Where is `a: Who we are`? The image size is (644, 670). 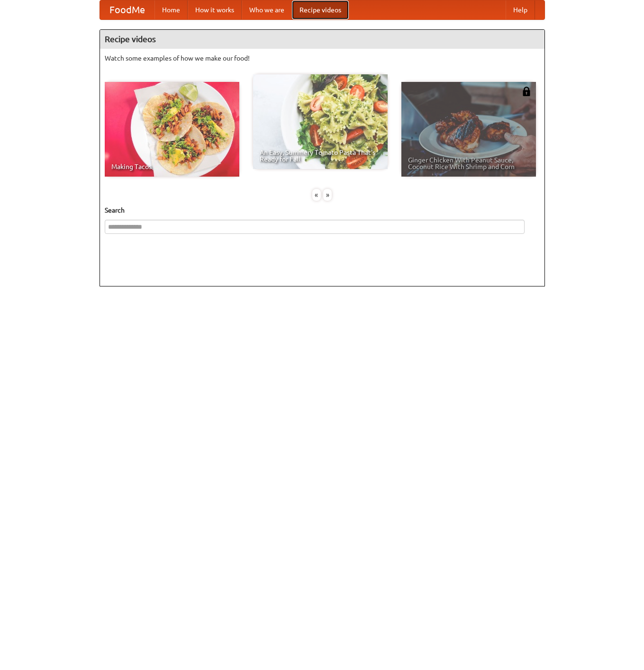 a: Who we are is located at coordinates (267, 10).